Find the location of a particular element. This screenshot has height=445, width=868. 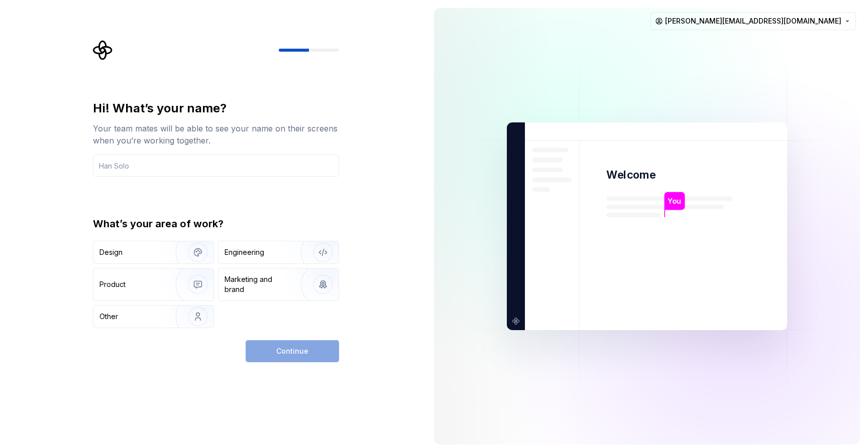

div: Hi! What’s your name? is located at coordinates (216, 108).